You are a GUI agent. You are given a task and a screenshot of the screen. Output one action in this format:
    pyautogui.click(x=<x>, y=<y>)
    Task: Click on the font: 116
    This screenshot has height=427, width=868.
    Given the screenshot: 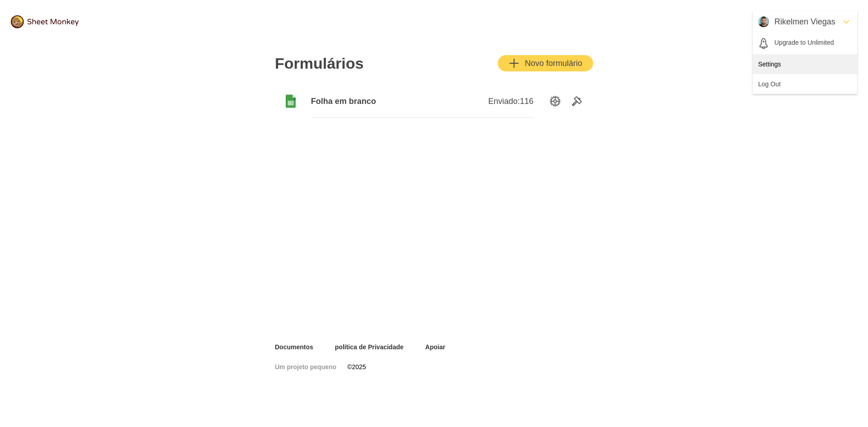 What is the action you would take?
    pyautogui.click(x=527, y=101)
    